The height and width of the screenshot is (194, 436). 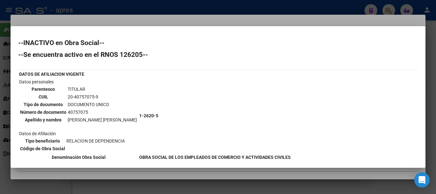 I want to click on th: Apellido y nombre, so click(x=43, y=120).